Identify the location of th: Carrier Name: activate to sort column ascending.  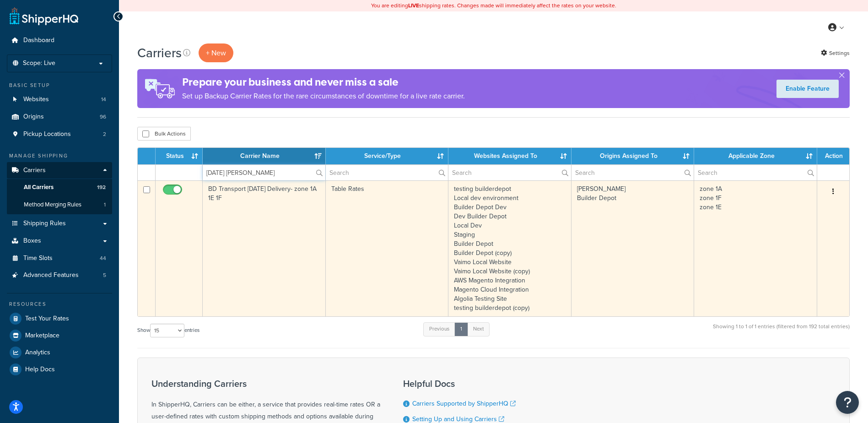
(264, 156).